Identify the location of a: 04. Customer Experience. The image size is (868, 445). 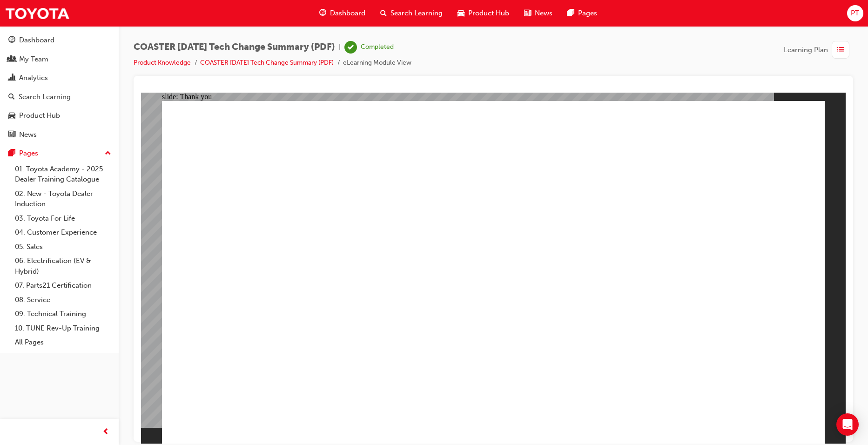
(62, 232).